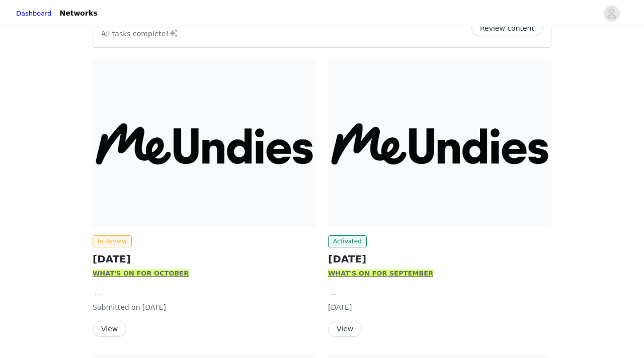  What do you see at coordinates (79, 13) in the screenshot?
I see `a: Networks` at bounding box center [79, 13].